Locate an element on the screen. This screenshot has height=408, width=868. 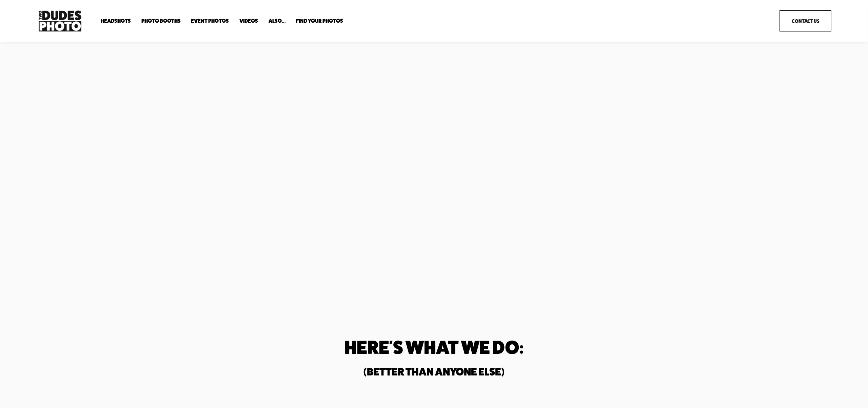
a: Videos is located at coordinates (249, 21).